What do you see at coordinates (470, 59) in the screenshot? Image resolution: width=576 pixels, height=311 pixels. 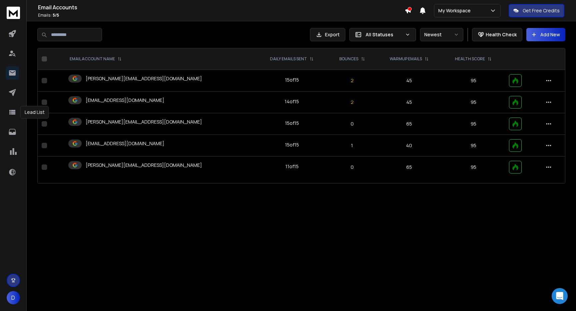 I see `p: HEALTH SCORE` at bounding box center [470, 59].